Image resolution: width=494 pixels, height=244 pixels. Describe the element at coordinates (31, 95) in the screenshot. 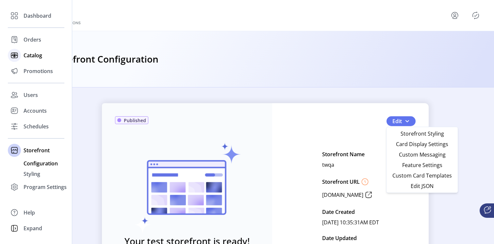

I see `span: Users` at that location.